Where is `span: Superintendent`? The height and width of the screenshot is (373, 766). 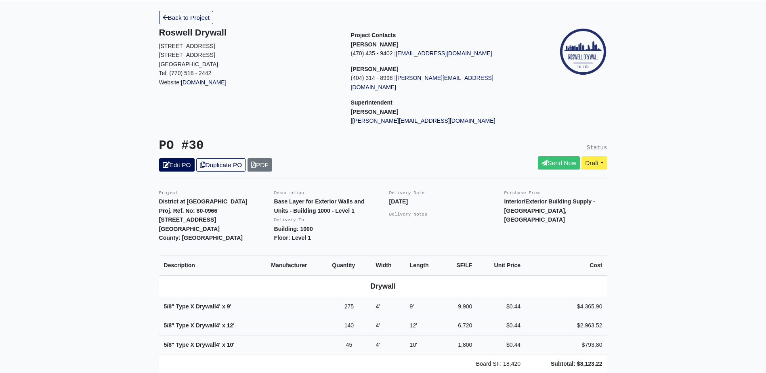 span: Superintendent is located at coordinates (372, 103).